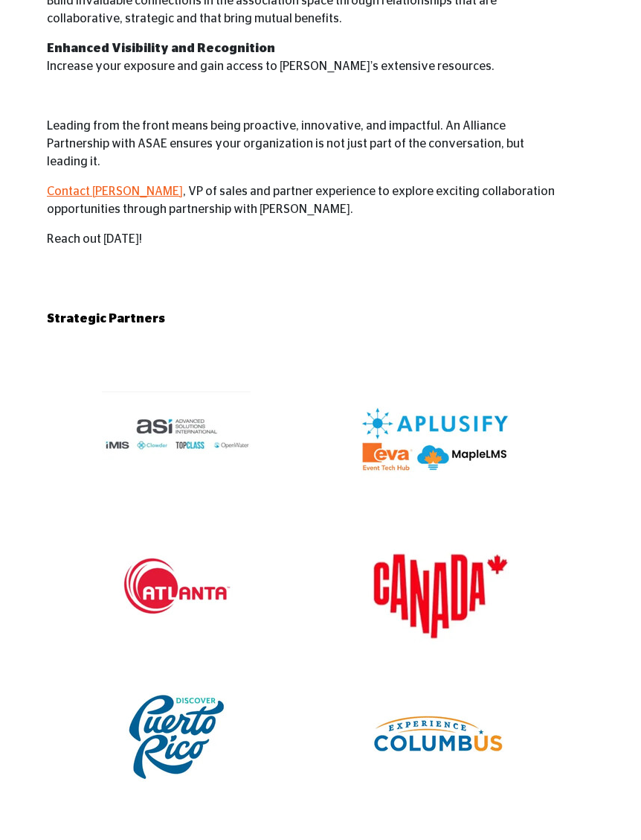  I want to click on p: Leading from the front means being proactive, innovative, and impactful. An Alliance Partnership ..., so click(306, 144).